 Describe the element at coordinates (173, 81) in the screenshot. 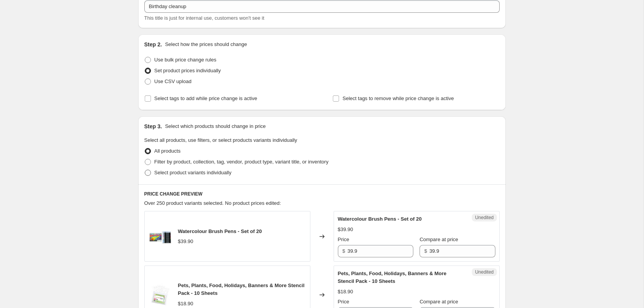

I see `span: Use CSV upload` at that location.